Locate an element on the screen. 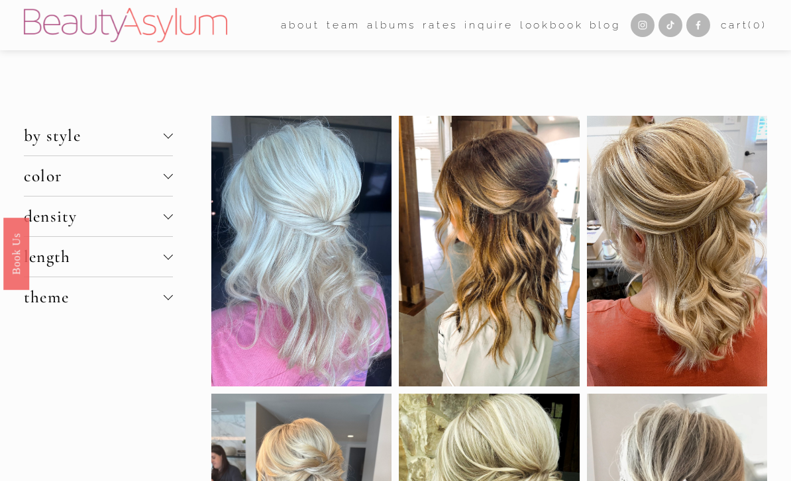  a: Book Us is located at coordinates (16, 253).